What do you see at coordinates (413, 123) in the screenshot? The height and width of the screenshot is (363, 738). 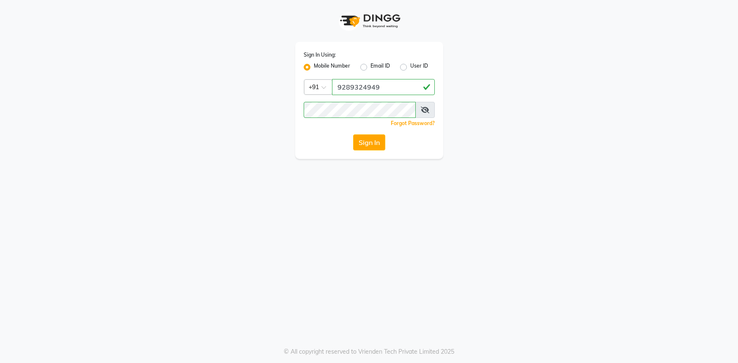 I see `a: Forgot Password?` at bounding box center [413, 123].